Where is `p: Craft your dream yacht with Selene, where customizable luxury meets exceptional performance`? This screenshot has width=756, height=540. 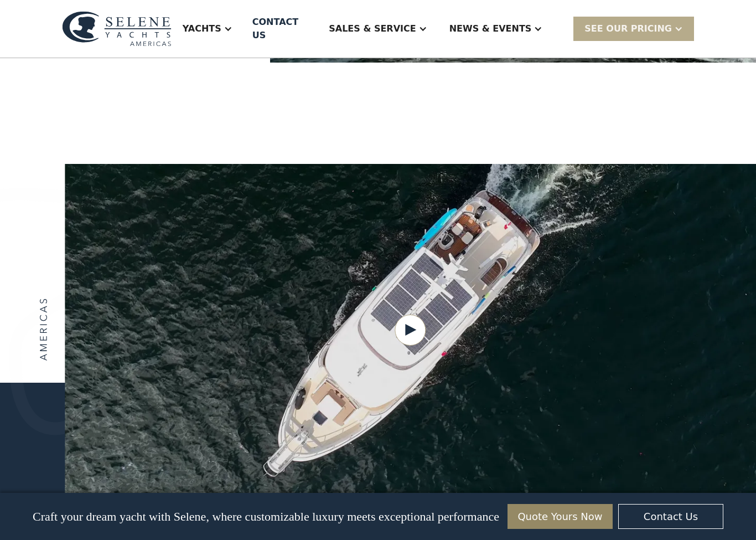
p: Craft your dream yacht with Selene, where customizable luxury meets exceptional performance is located at coordinates (266, 517).